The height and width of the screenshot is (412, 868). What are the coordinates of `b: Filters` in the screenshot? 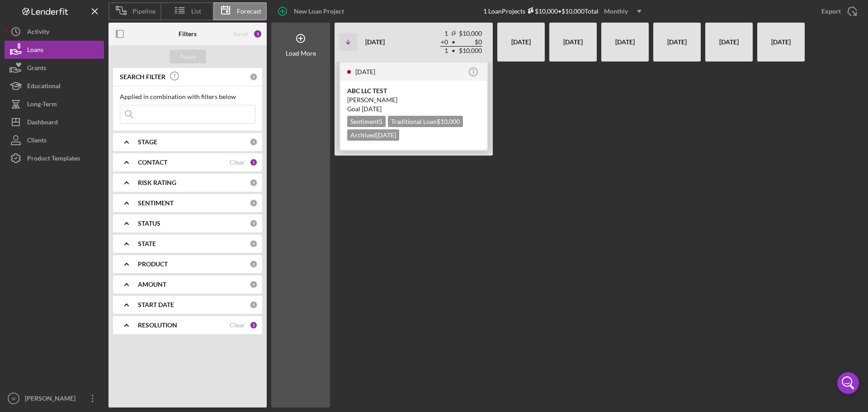 It's located at (187, 34).